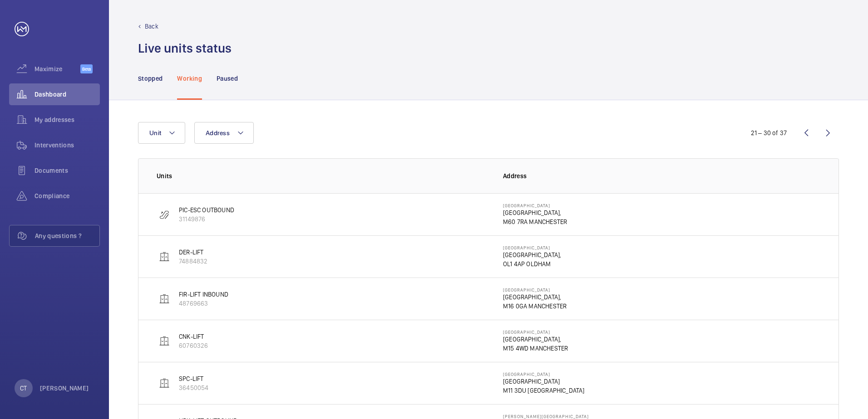 Image resolution: width=868 pixels, height=419 pixels. Describe the element at coordinates (535, 222) in the screenshot. I see `p: M60 7RA MANCHESTER` at that location.